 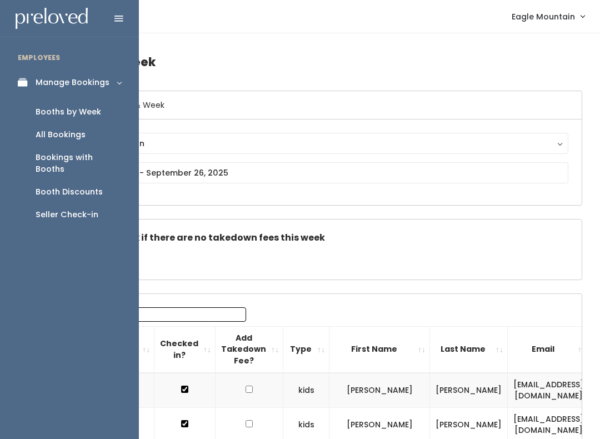 What do you see at coordinates (61, 134) in the screenshot?
I see `div: All Bookings` at bounding box center [61, 134].